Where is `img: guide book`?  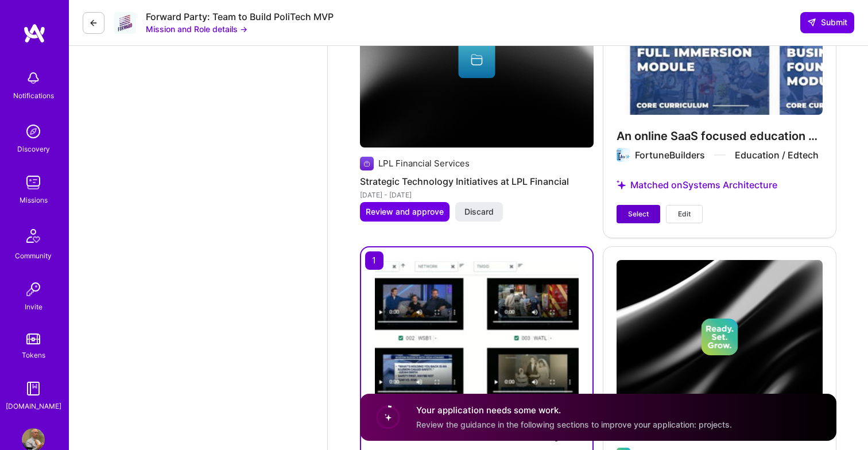
img: guide book is located at coordinates (33, 388).